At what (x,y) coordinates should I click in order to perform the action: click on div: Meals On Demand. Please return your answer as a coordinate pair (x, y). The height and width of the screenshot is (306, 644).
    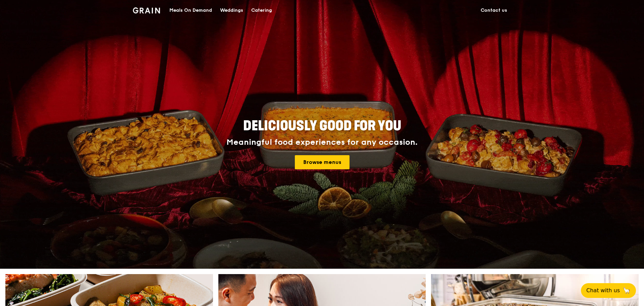
    Looking at the image, I should click on (190, 11).